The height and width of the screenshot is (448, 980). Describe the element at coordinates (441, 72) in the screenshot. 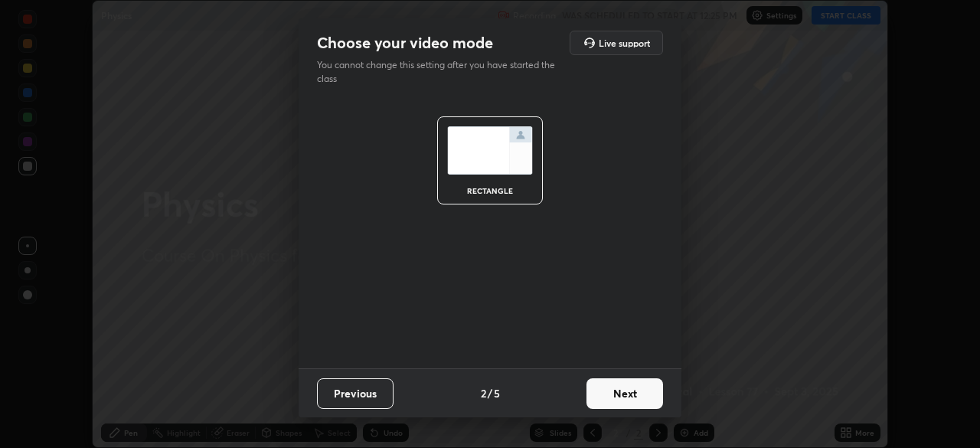

I see `p: You cannot change this setting after you have started the class` at that location.